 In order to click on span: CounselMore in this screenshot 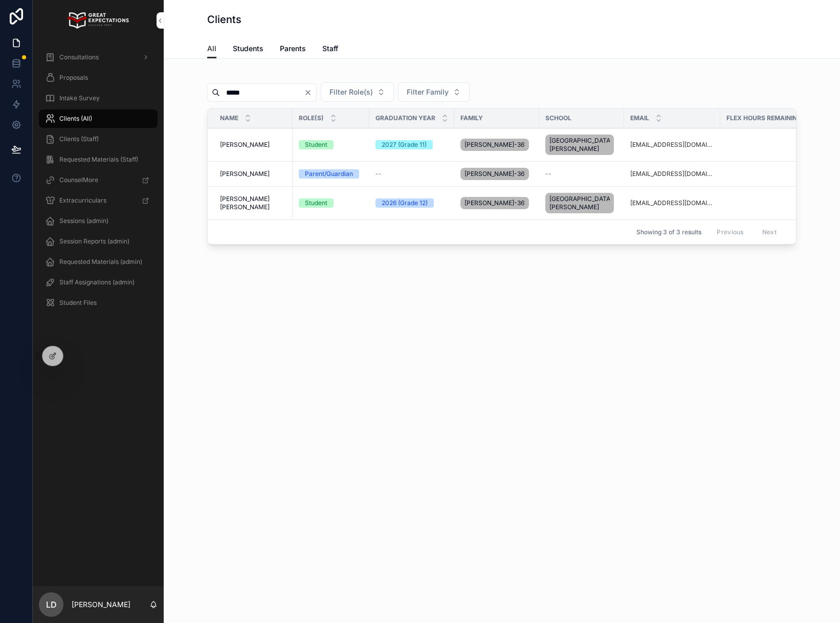, I will do `click(79, 180)`.